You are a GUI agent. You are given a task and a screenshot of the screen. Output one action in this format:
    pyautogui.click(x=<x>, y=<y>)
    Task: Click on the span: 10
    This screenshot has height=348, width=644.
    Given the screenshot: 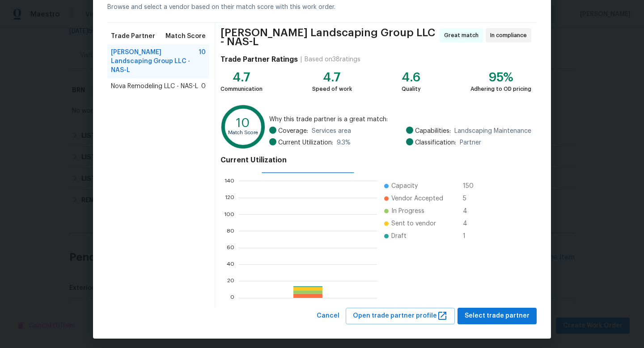 What is the action you would take?
    pyautogui.click(x=202, y=61)
    